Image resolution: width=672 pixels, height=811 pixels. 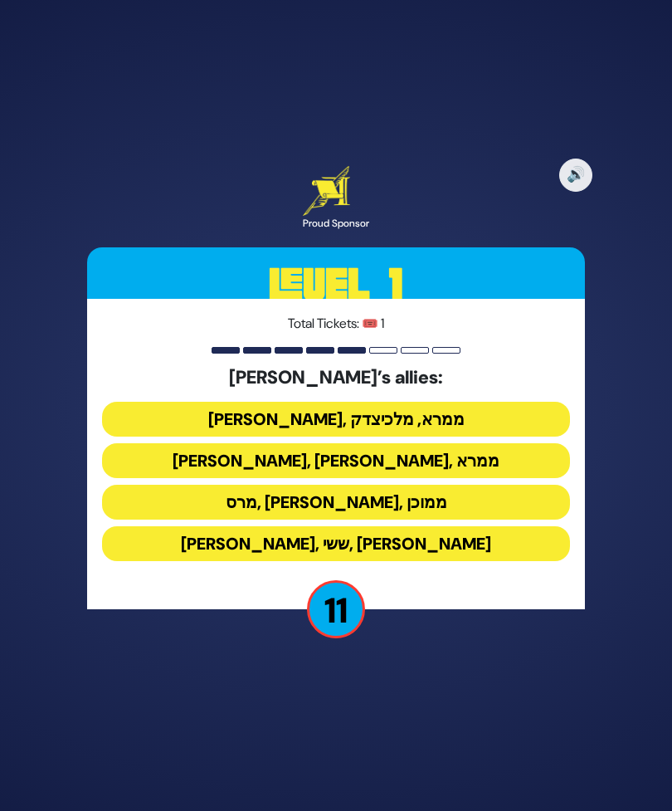 What do you see at coordinates (326, 191) in the screenshot?
I see `img: Artscroll` at bounding box center [326, 191].